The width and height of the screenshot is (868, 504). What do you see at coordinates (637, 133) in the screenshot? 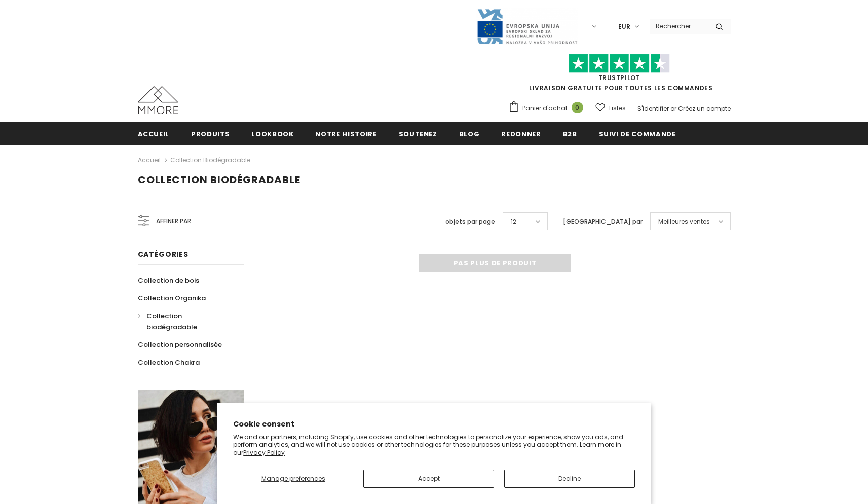
I see `a: Suivi de commande` at bounding box center [637, 133].